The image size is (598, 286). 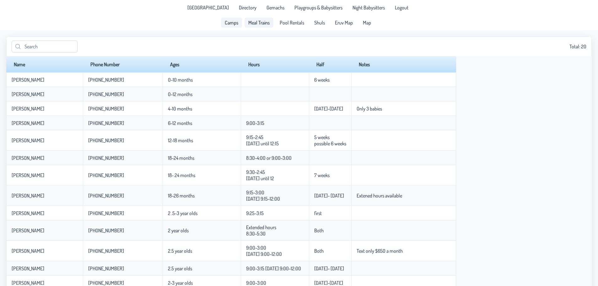 I want to click on span: Logout, so click(x=402, y=8).